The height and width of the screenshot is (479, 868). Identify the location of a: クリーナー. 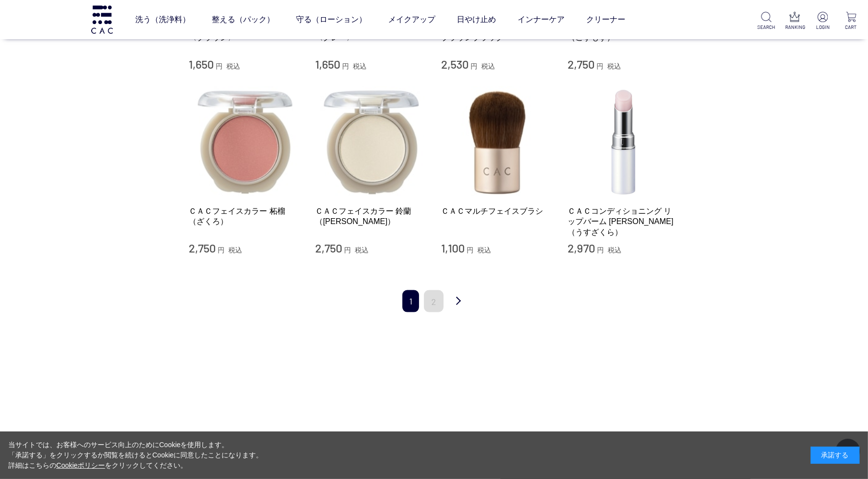
(606, 20).